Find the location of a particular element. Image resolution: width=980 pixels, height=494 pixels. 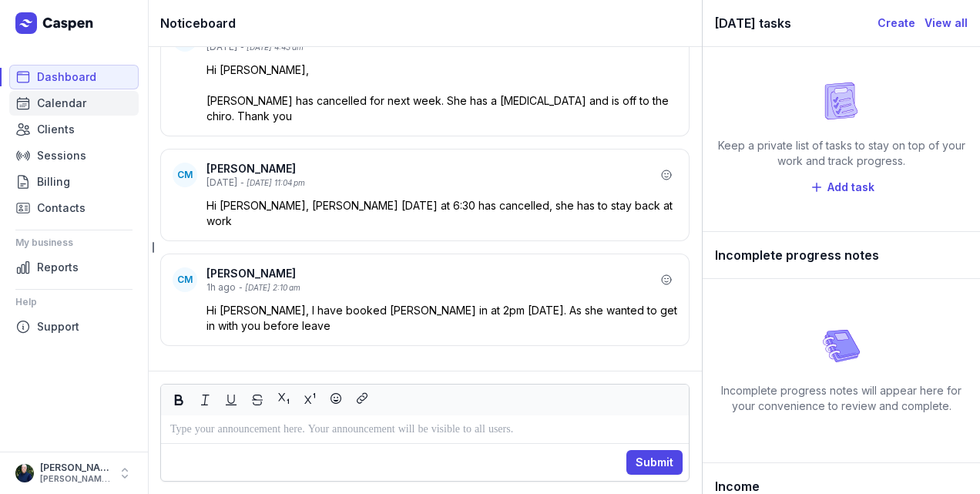

img: User profile image is located at coordinates (24, 473).